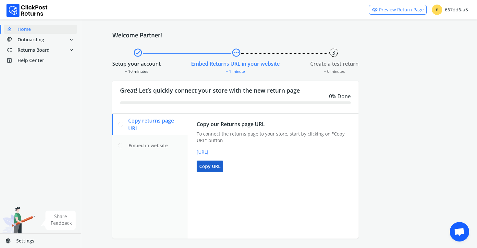 The image size is (477, 248). Describe the element at coordinates (33, 50) in the screenshot. I see `span: Returns Board` at that location.